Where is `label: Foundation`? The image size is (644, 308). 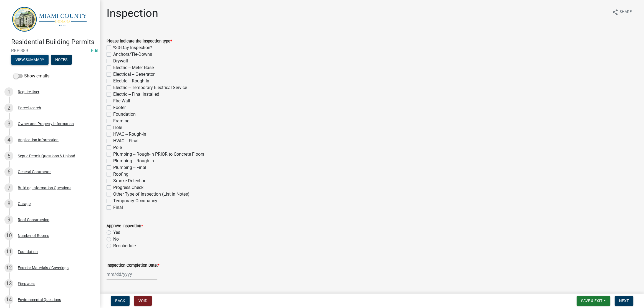 label: Foundation is located at coordinates (124, 114).